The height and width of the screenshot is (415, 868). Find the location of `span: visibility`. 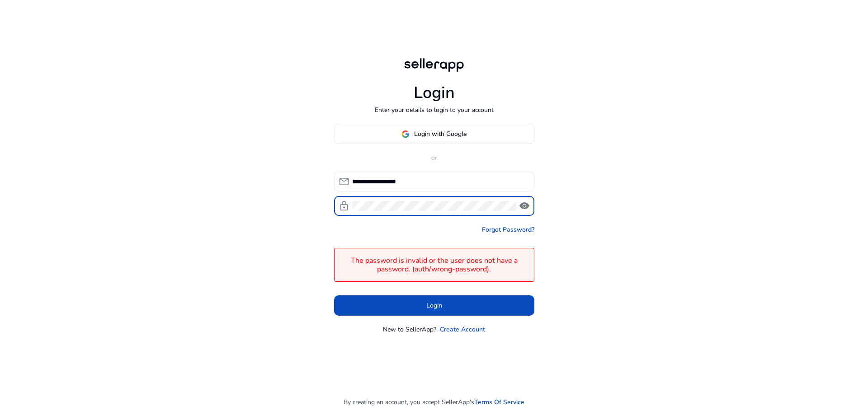

span: visibility is located at coordinates (524, 206).